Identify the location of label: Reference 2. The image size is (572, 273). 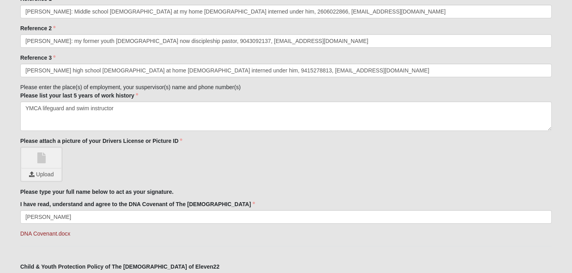
(38, 28).